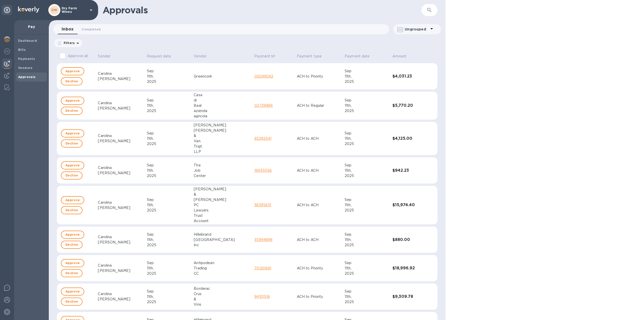 This screenshot has height=320, width=644. Describe the element at coordinates (268, 56) in the screenshot. I see `span: Payment №` at that location.